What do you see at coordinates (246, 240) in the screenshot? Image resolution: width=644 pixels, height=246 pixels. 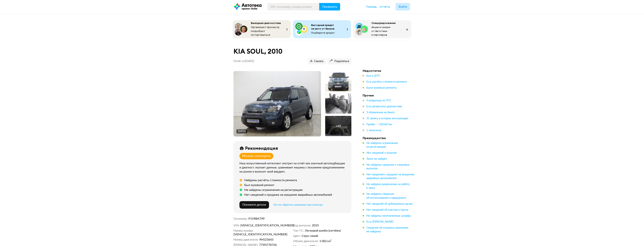 I see `dt: Номер двигателя` at bounding box center [246, 240].